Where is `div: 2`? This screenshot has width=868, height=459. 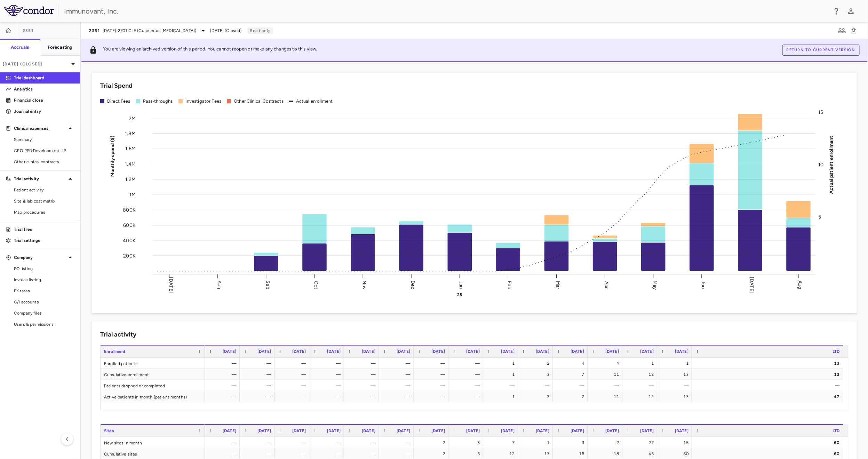 div: 2 is located at coordinates (537, 363).